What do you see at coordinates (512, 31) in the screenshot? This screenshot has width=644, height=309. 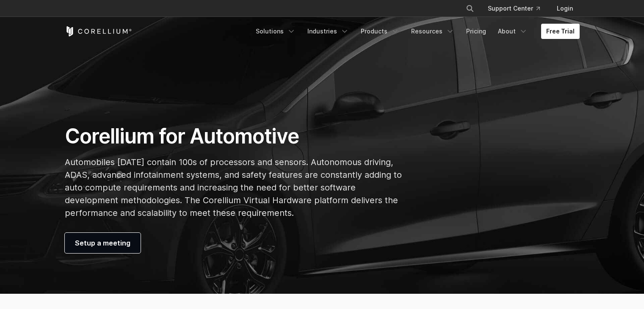 I see `a: About` at bounding box center [512, 31].